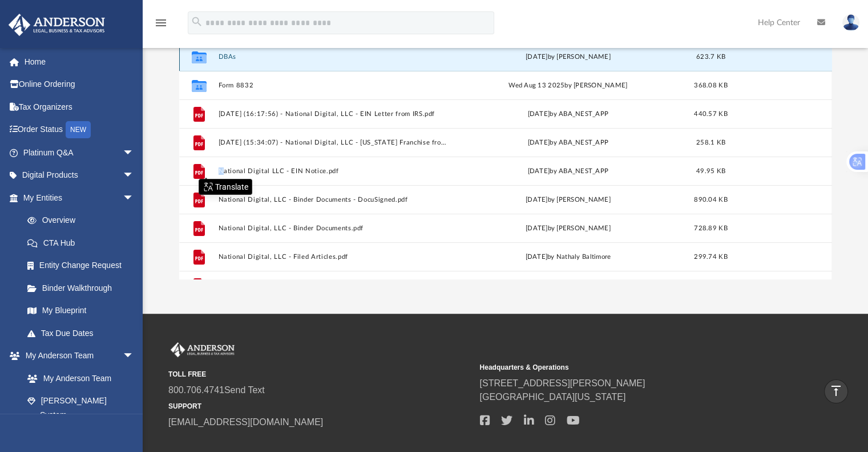 The height and width of the screenshot is (452, 868). I want to click on button: Form 8832, so click(332, 85).